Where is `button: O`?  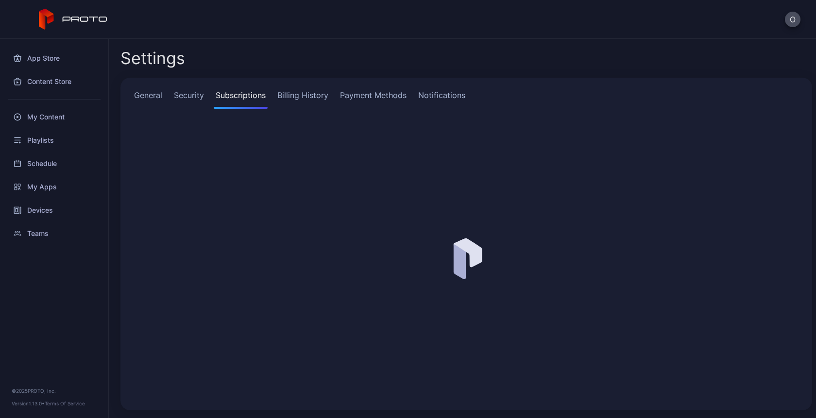 button: O is located at coordinates (793, 19).